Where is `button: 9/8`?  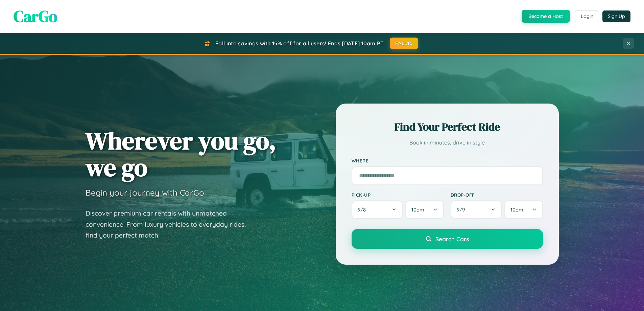
button: 9/8 is located at coordinates (377, 209).